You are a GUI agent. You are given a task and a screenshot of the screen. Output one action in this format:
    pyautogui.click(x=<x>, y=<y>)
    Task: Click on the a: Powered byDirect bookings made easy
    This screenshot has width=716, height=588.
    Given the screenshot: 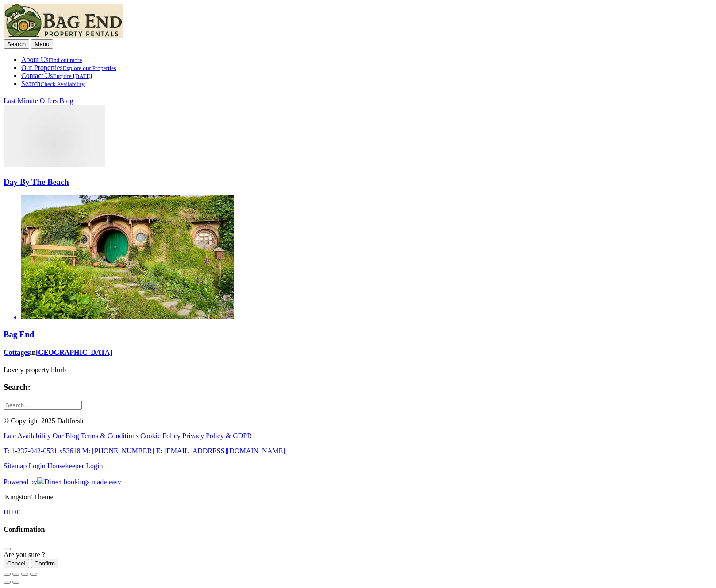 What is the action you would take?
    pyautogui.click(x=62, y=481)
    